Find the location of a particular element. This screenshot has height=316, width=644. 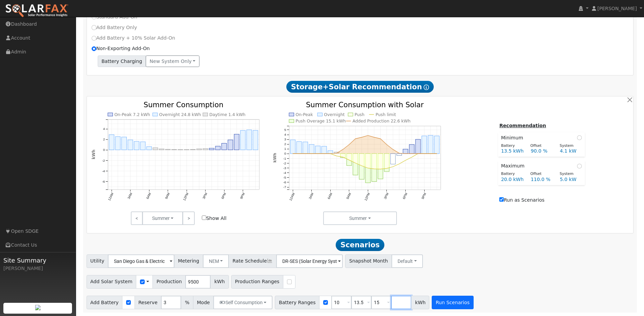

text: On-Peak 7.2 kWh is located at coordinates (132, 115).